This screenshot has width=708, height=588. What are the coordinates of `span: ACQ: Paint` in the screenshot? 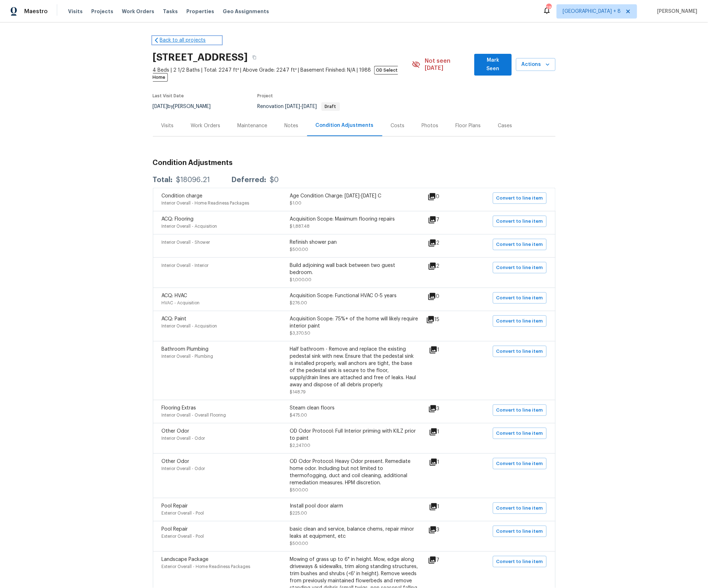 It's located at (174, 319).